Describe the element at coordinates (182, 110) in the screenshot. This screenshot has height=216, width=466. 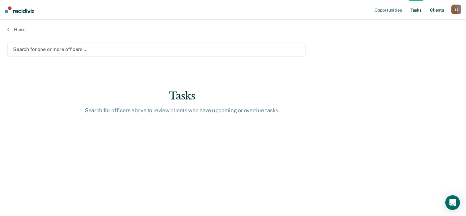
I see `div: Search for officers above to review clients who have upcoming or overdue tasks.` at that location.